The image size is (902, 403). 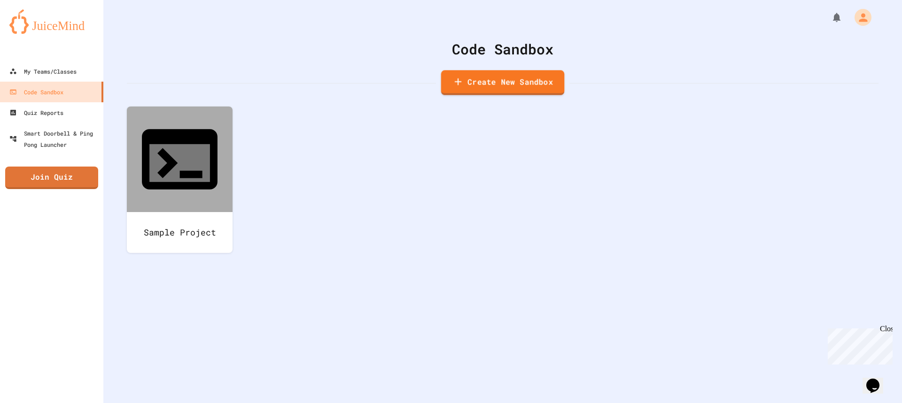 I want to click on div: My Notifications, so click(x=829, y=17).